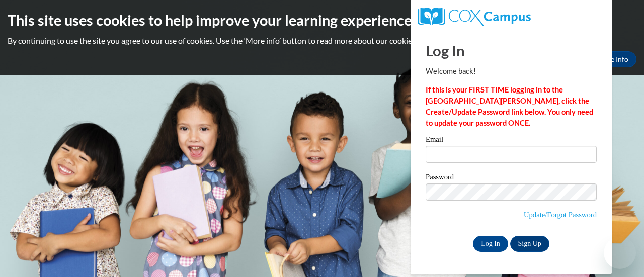 Image resolution: width=644 pixels, height=277 pixels. Describe the element at coordinates (512, 71) in the screenshot. I see `p: Welcome back!` at that location.